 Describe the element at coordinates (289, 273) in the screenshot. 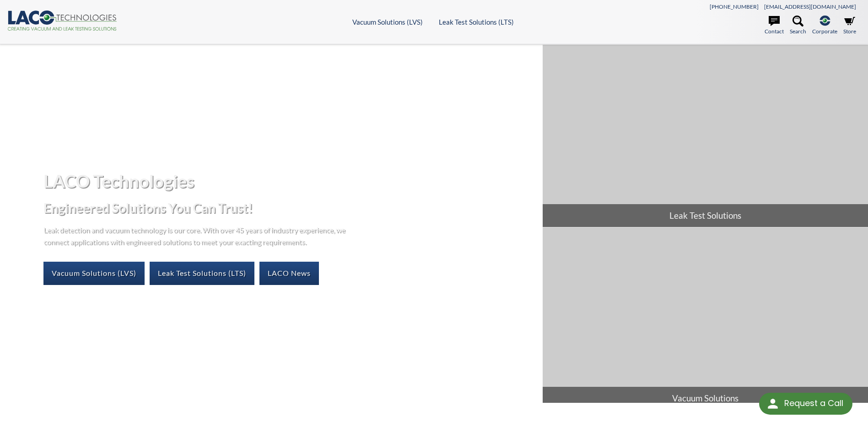

I see `a: LACO News` at that location.